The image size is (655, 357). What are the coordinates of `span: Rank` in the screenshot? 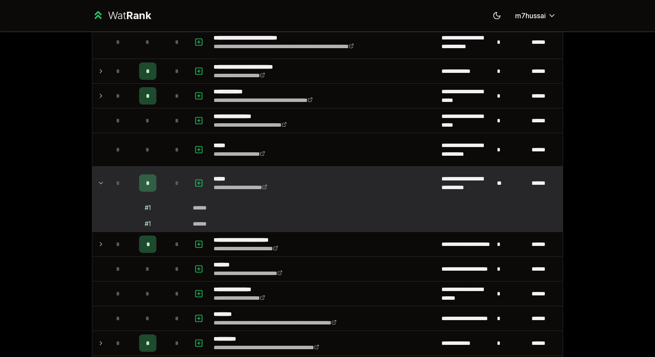 It's located at (139, 15).